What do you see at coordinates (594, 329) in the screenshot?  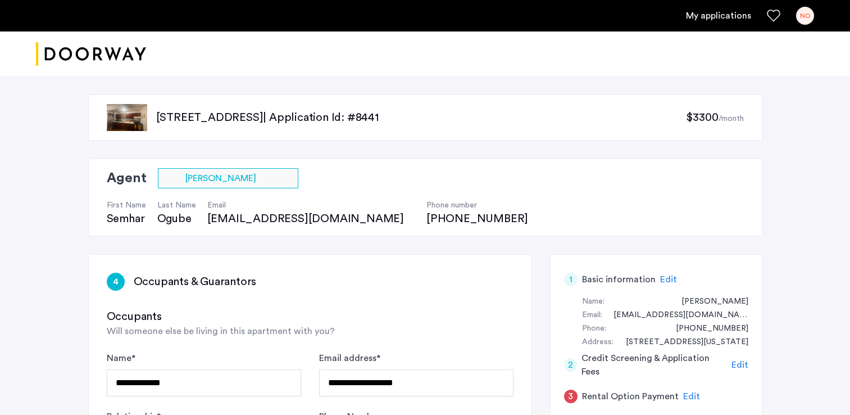 I see `div: Phone:` at bounding box center [594, 329].